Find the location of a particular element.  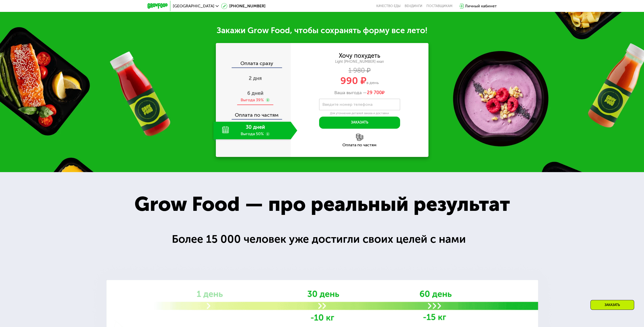

div: Хочу похудеть is located at coordinates (360, 56).